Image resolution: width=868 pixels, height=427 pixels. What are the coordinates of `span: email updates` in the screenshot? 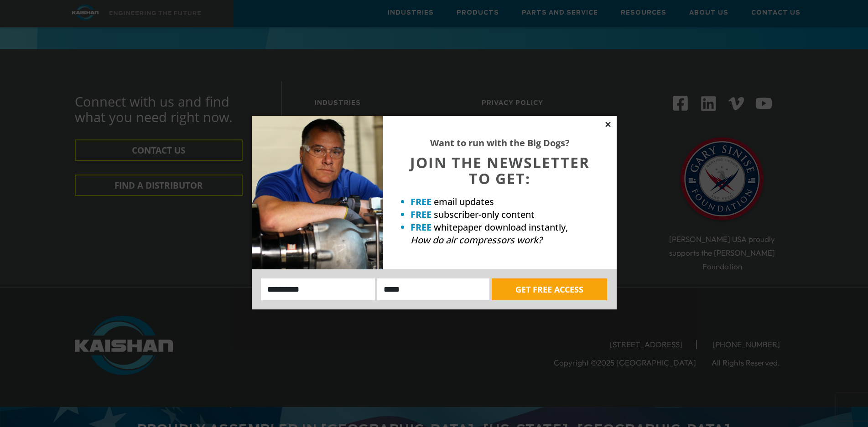 It's located at (464, 202).